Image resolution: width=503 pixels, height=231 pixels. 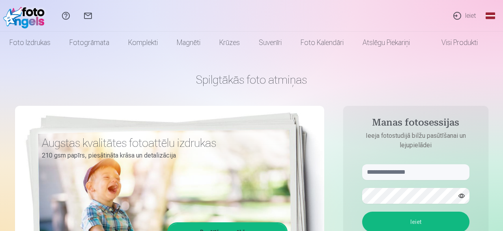 I want to click on a: Atslēgu piekariņi, so click(x=386, y=43).